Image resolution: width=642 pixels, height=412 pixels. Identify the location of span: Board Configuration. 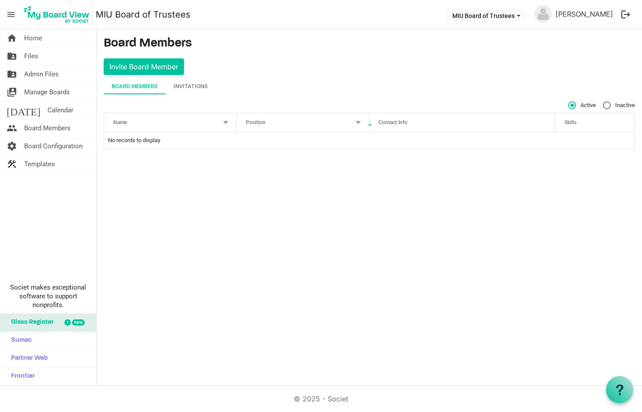
(53, 146).